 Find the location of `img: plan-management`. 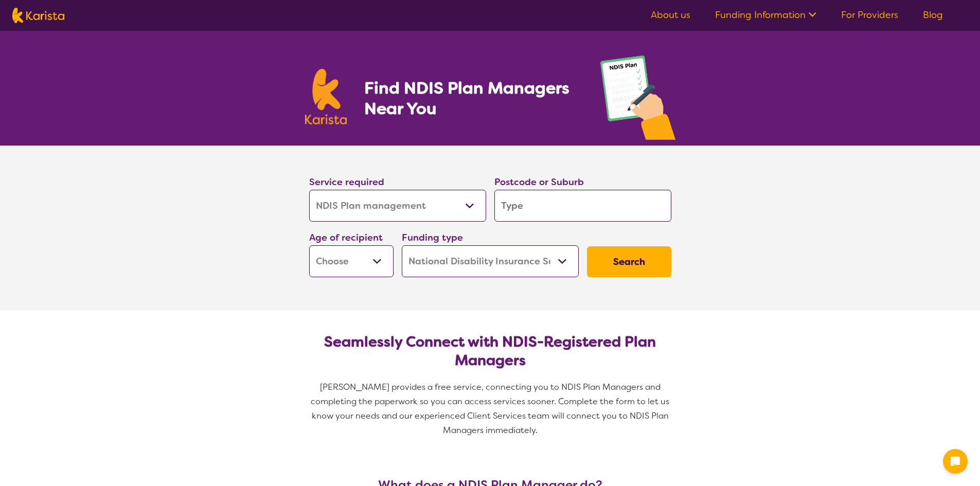

img: plan-management is located at coordinates (638, 100).